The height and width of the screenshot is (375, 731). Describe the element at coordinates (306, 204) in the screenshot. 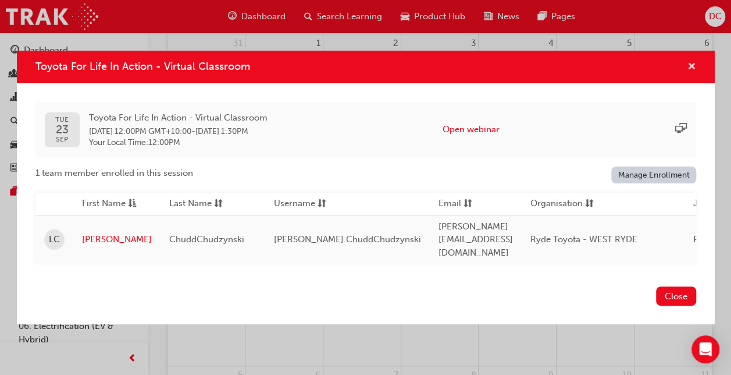

I see `button: Usernamesorting-icon` at that location.